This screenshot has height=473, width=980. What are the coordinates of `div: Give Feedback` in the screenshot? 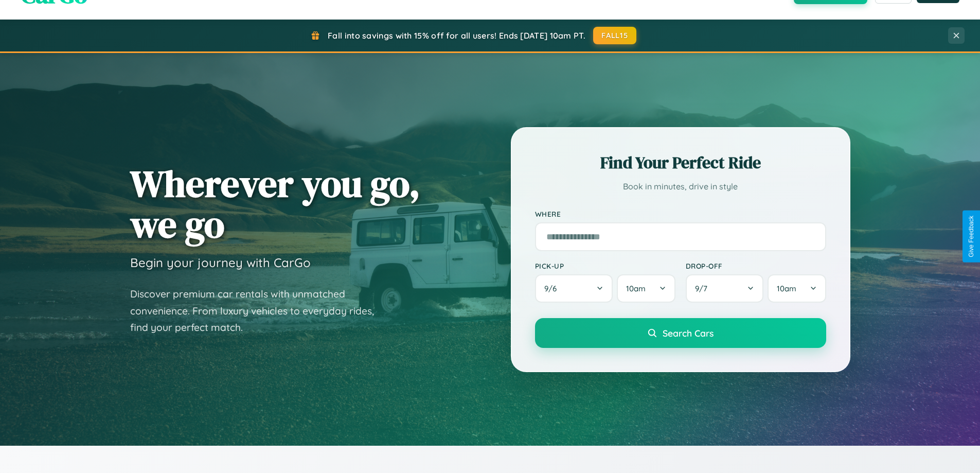 It's located at (971, 236).